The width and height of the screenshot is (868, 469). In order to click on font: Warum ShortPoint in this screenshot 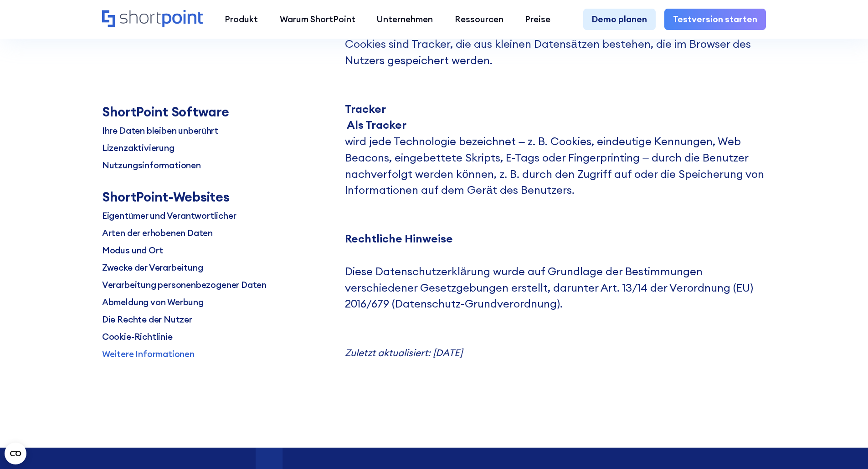, I will do `click(318, 19)`.